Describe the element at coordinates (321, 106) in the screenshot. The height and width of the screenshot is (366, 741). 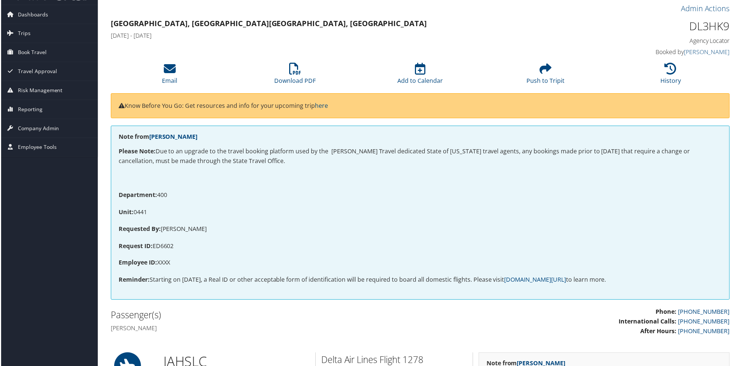
I see `a: here` at that location.